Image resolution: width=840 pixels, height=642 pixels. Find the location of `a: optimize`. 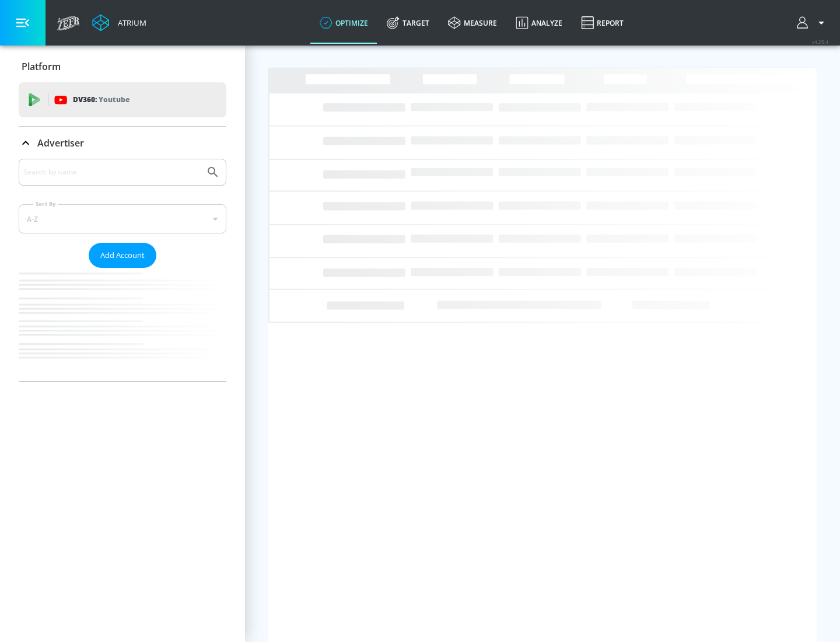

a: optimize is located at coordinates (344, 23).